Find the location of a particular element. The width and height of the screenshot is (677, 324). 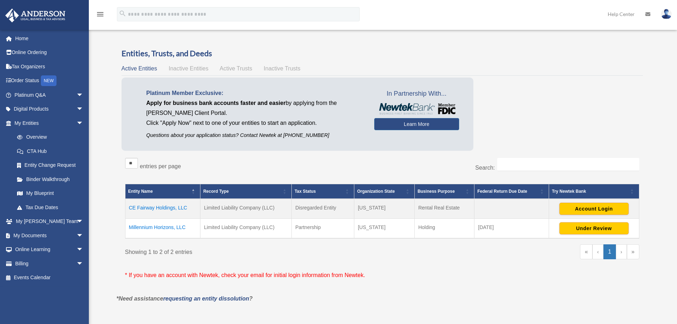

th: Tax Status: Activate to sort is located at coordinates (323, 192).